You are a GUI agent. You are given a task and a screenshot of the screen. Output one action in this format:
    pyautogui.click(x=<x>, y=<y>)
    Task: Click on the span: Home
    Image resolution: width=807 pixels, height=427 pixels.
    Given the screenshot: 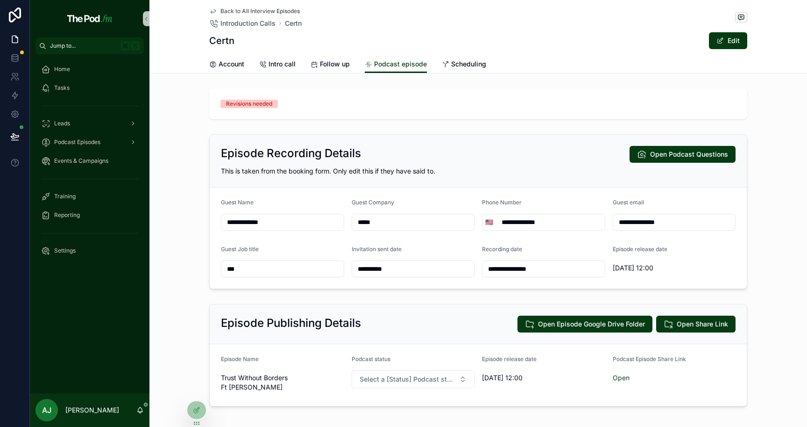 What is the action you would take?
    pyautogui.click(x=62, y=69)
    